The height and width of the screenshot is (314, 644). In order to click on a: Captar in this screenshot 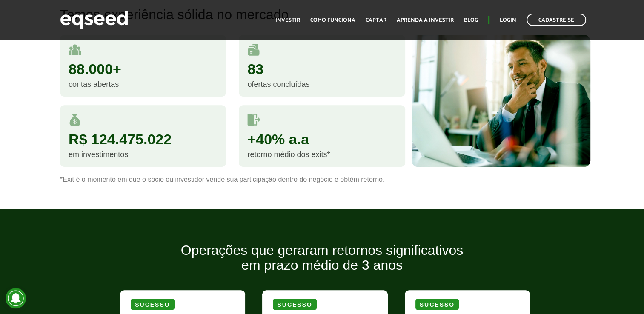, I will do `click(376, 20)`.